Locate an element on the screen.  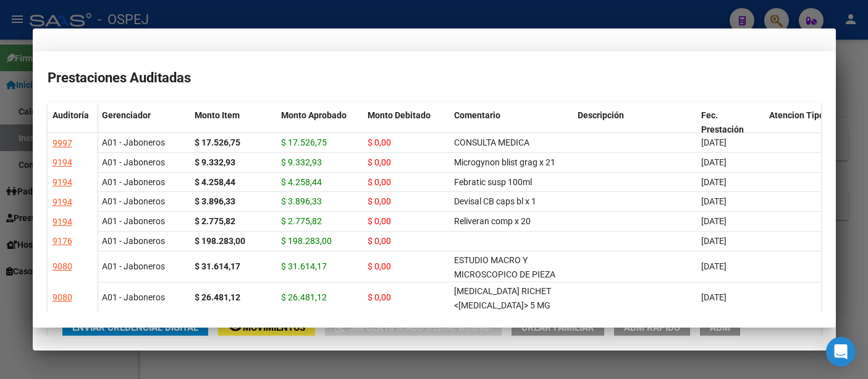
span: Atencion Tipo is located at coordinates (797, 115).